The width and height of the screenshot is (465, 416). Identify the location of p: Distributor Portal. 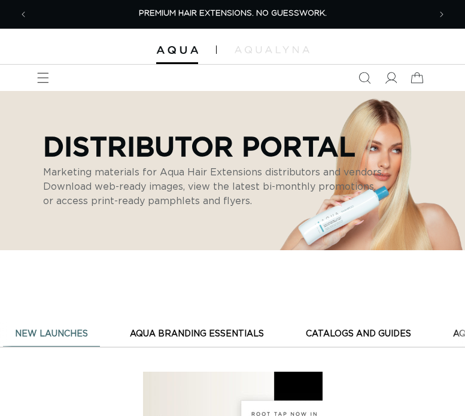
(214, 146).